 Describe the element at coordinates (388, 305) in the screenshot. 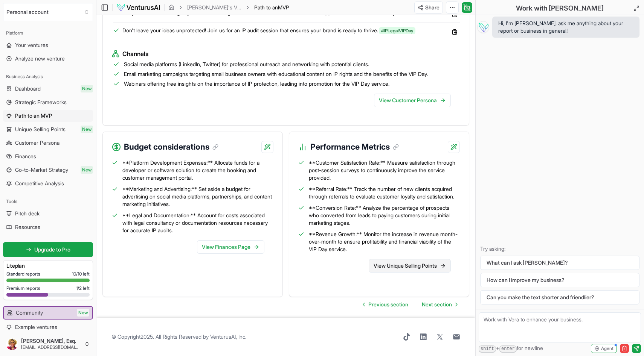

I see `span: Previous section` at that location.